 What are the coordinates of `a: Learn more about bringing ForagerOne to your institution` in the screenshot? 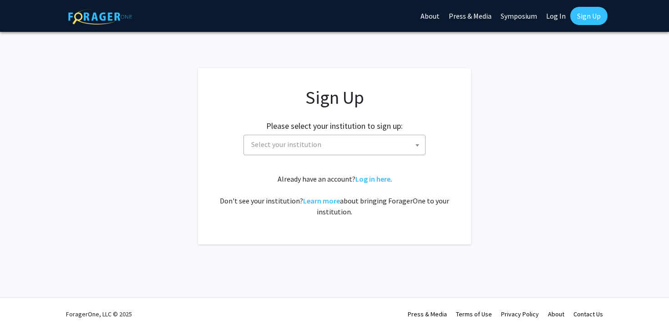 It's located at (321, 201).